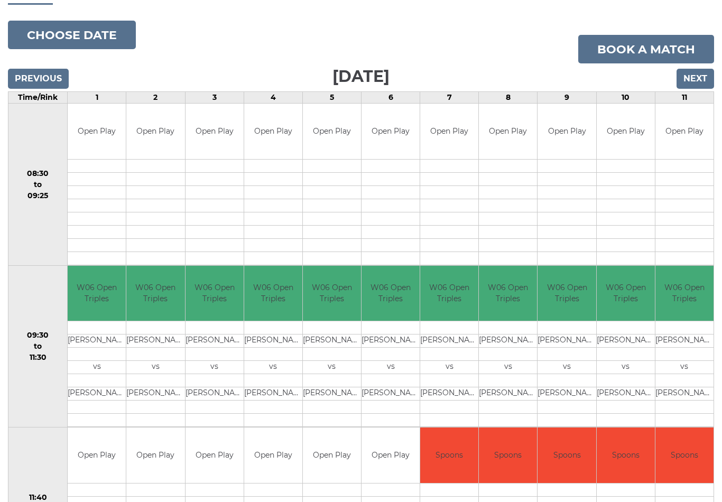 The height and width of the screenshot is (502, 722). I want to click on td: 1, so click(97, 98).